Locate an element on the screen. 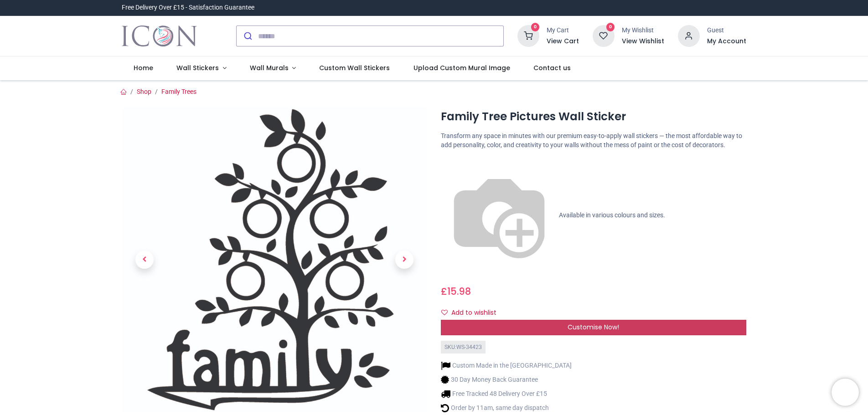 The height and width of the screenshot is (415, 868). span: Previous is located at coordinates (145, 260).